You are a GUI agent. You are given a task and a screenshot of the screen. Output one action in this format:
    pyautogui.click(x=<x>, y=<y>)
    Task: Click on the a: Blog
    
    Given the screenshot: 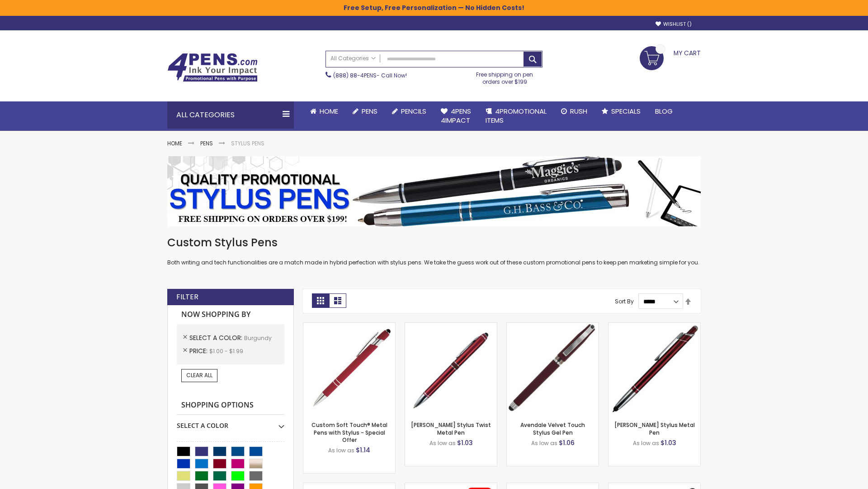 What is the action you would take?
    pyautogui.click(x=664, y=112)
    